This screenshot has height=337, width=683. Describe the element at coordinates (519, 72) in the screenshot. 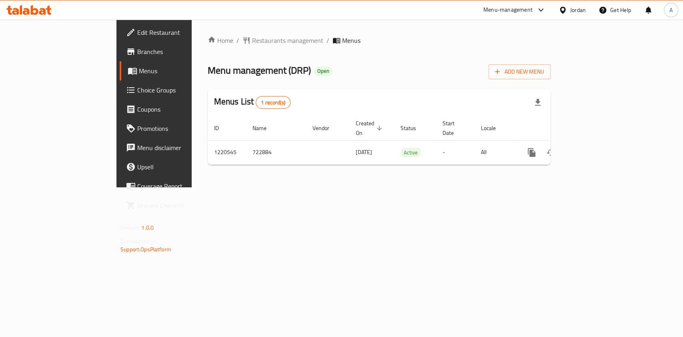

I see `button: Add New Menu` at that location.